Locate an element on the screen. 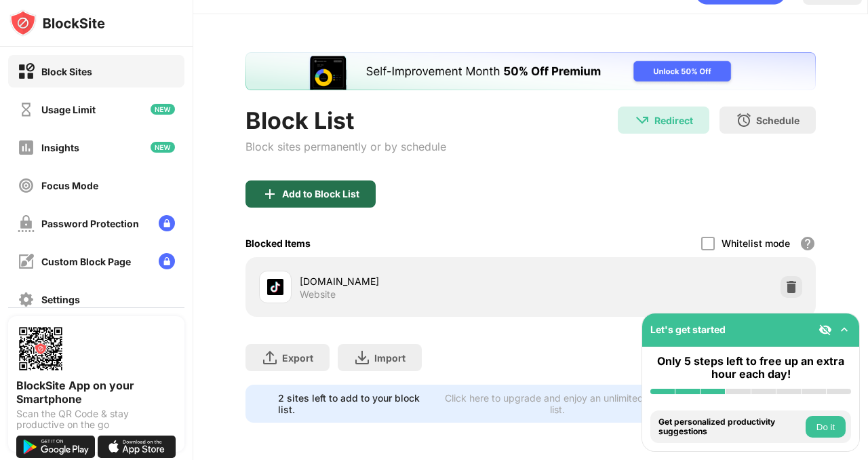 The image size is (868, 460). div: Schedule is located at coordinates (778, 120).